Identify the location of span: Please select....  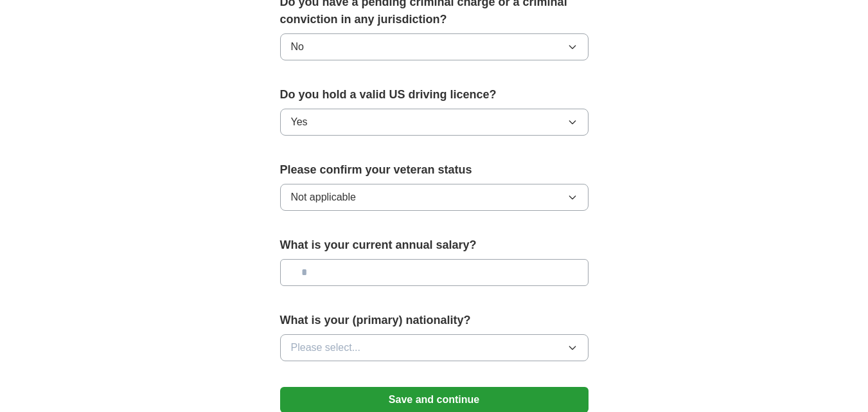
(326, 348).